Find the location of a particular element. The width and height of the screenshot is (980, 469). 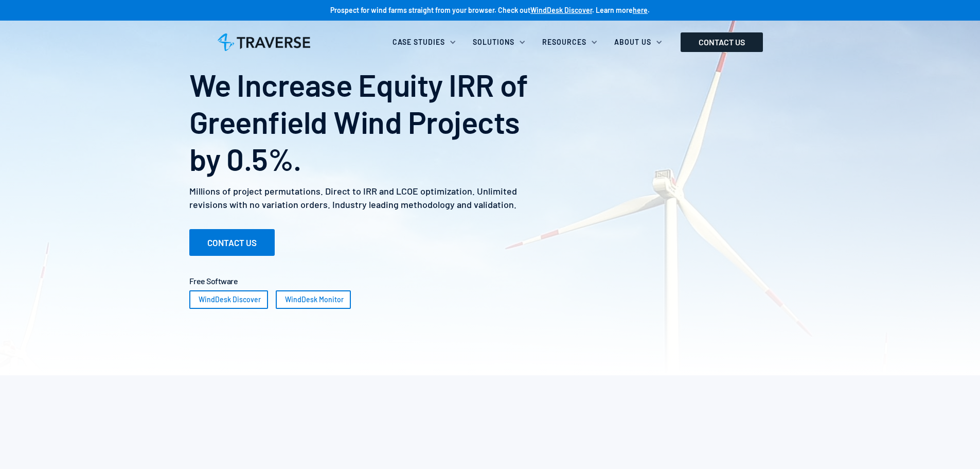

p: Millions of project permutations. Direct to IRR and LCOE optimization. Unlimited revisions with n... is located at coordinates (370, 198).